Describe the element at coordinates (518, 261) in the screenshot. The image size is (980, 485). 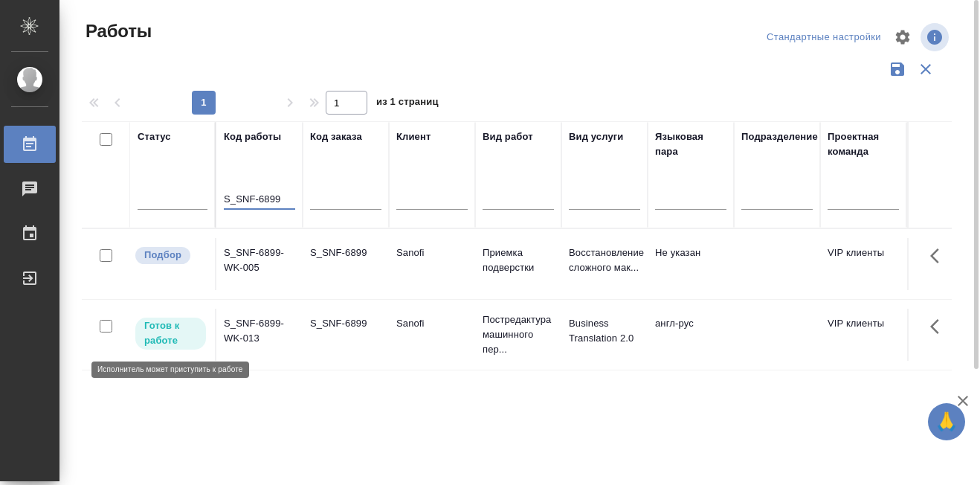
I see `p: Приемка подверстки` at that location.